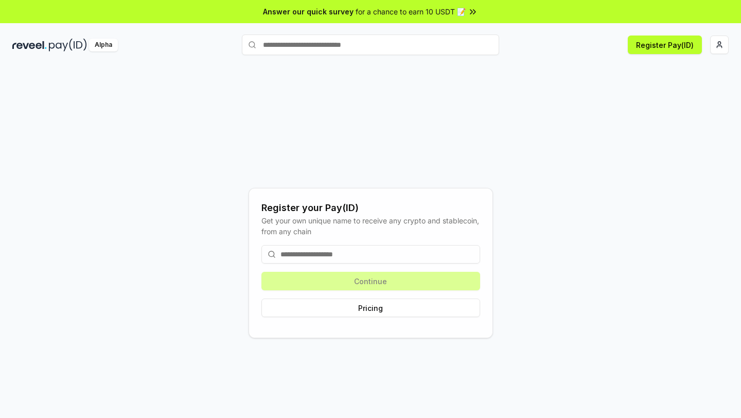  Describe the element at coordinates (371, 226) in the screenshot. I see `div: Get your own unique name to receive any crypto and stablecoin, from any chain` at that location.